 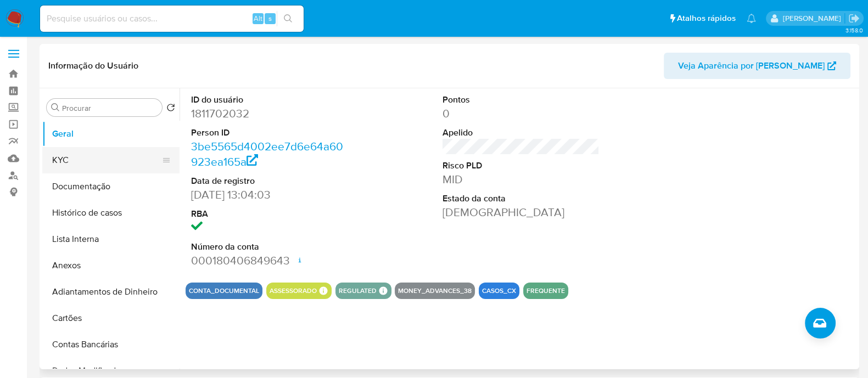 What do you see at coordinates (269, 133) in the screenshot?
I see `dt: Person ID` at bounding box center [269, 133].